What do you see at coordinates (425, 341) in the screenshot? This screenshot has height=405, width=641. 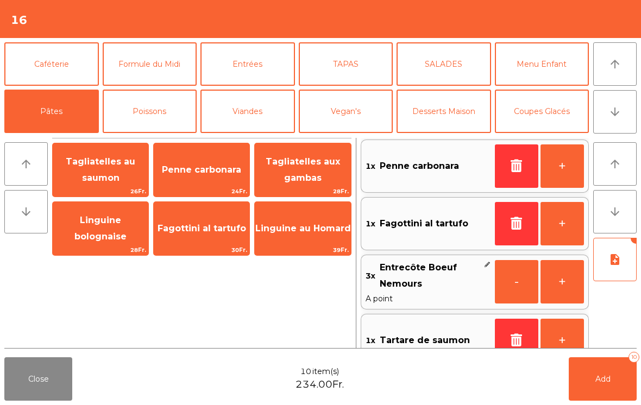 I see `span: Tartare de saumon` at bounding box center [425, 341].